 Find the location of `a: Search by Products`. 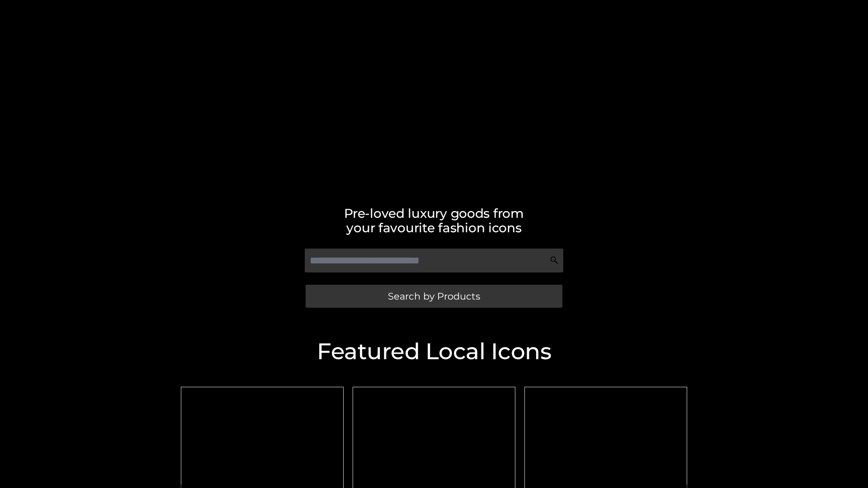

a: Search by Products is located at coordinates (434, 296).